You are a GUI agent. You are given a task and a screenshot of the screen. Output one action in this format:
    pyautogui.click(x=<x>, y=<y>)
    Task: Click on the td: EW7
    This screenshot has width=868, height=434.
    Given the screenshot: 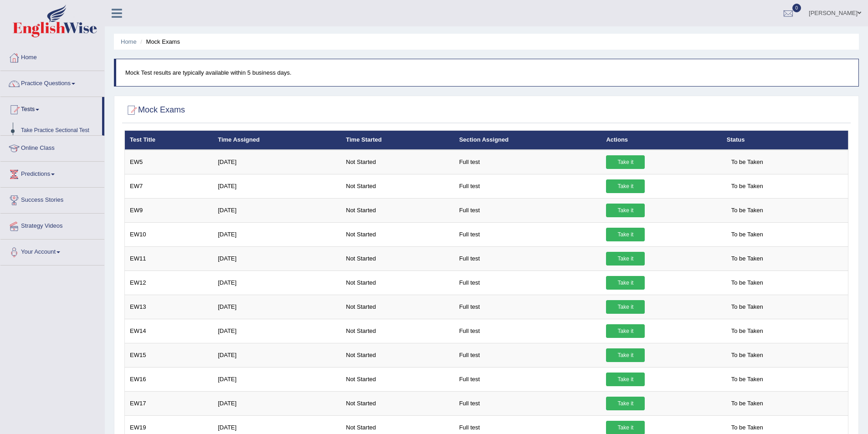 What is the action you would take?
    pyautogui.click(x=169, y=185)
    